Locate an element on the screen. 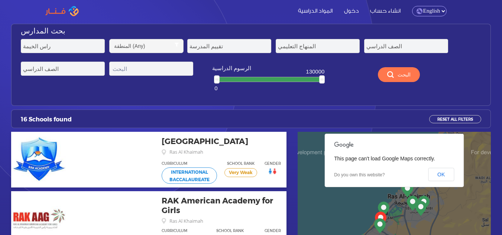 Image resolution: width=502 pixels, height=235 pixels. div: International Baccalaureate is located at coordinates (189, 176).